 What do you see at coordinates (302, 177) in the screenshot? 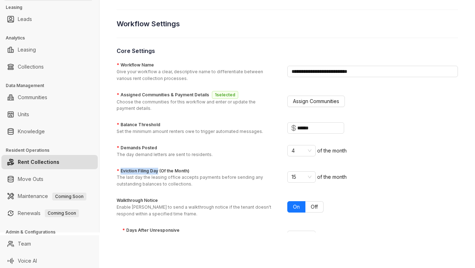
I see `span: 15` at bounding box center [302, 177].